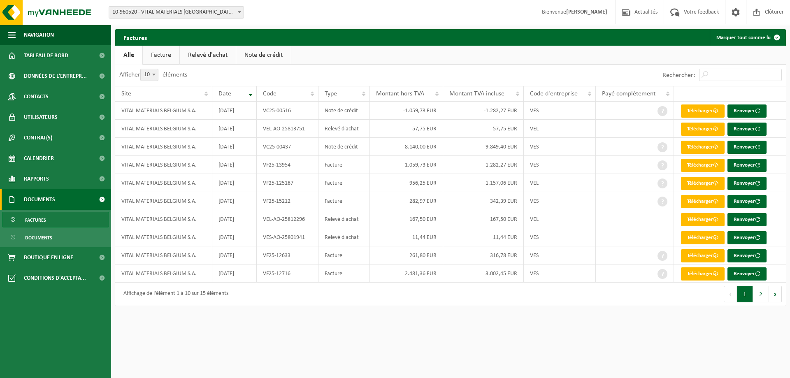 The height and width of the screenshot is (378, 790). Describe the element at coordinates (484, 201) in the screenshot. I see `td: 342,39 EUR` at that location.